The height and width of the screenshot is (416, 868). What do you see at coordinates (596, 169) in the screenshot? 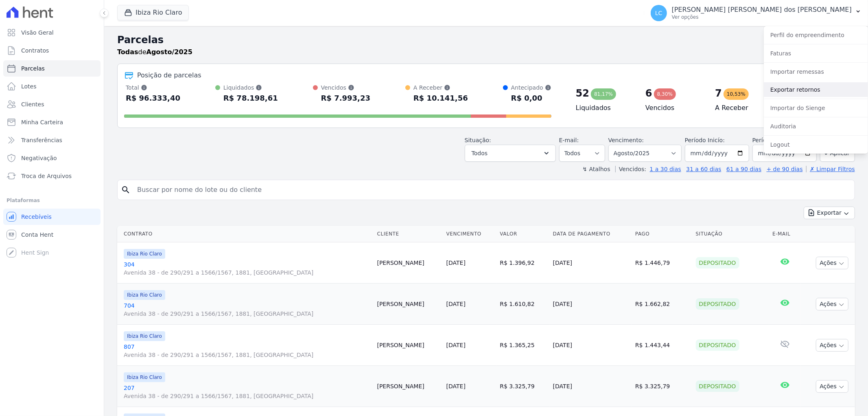
I see `label: ↯ Atalhos` at bounding box center [596, 169].